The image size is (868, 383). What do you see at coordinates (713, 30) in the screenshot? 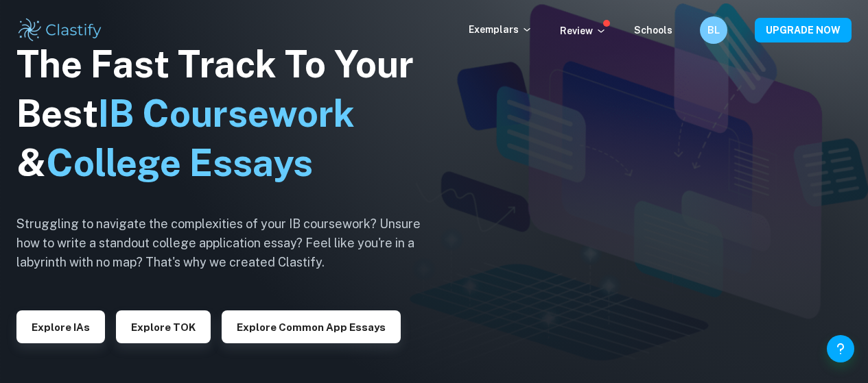
I see `button: BL` at bounding box center [713, 30].